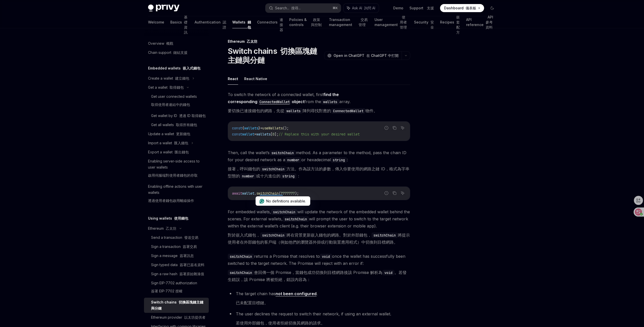 This screenshot has width=644, height=327. Describe the element at coordinates (431, 8) in the screenshot. I see `font: 支援` at that location.